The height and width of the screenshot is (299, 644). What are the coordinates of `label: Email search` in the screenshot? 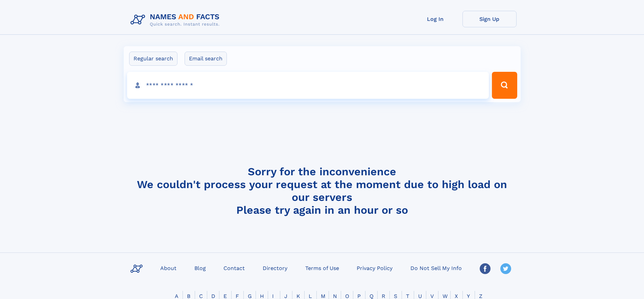 It's located at (205, 59).